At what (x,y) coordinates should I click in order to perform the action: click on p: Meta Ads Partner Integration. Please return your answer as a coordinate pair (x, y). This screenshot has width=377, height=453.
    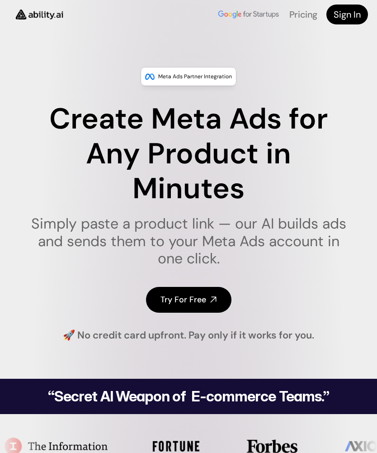
    Looking at the image, I should click on (195, 76).